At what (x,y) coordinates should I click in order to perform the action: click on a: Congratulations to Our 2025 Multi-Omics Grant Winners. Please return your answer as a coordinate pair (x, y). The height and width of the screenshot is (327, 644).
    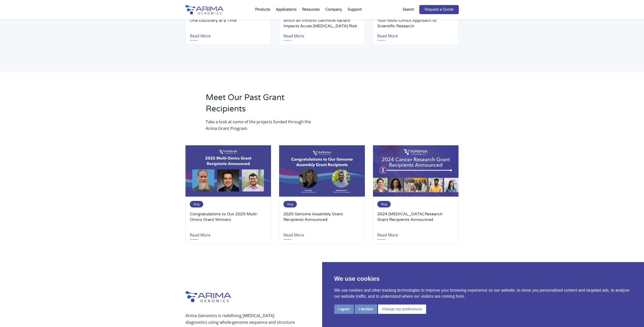
    Looking at the image, I should click on (228, 220).